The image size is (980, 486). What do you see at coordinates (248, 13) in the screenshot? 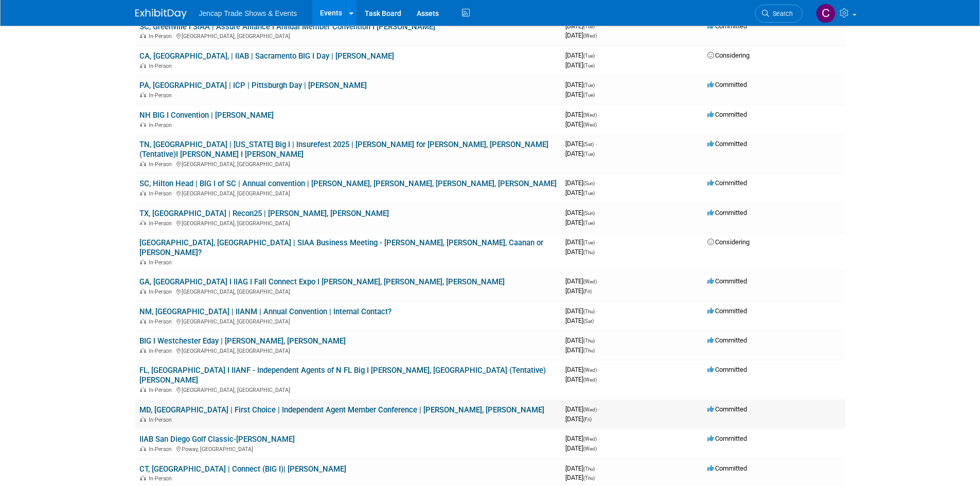
I see `span: Jencap Trade Shows & Events` at bounding box center [248, 13].